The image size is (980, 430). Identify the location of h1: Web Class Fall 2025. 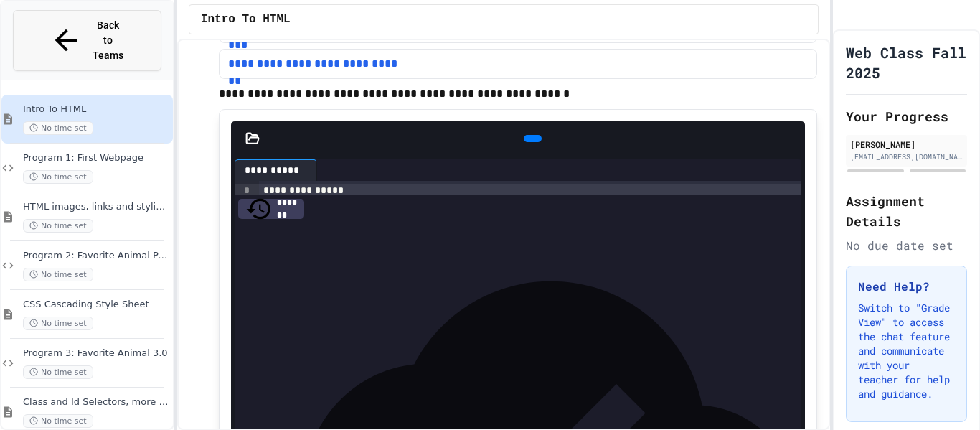
(906, 63).